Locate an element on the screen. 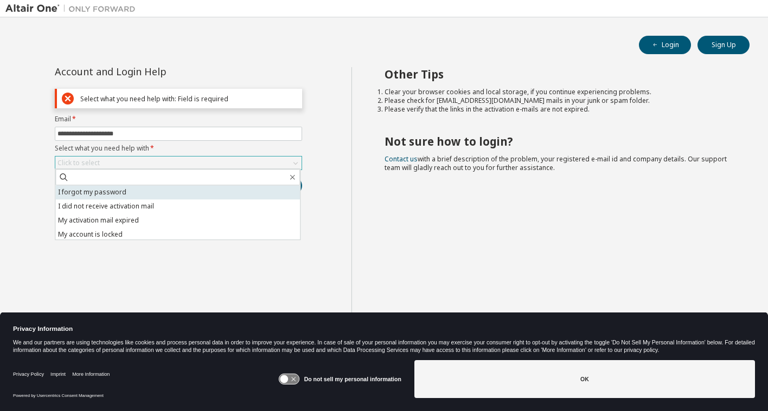 This screenshot has width=768, height=411. div: Account and Login Help is located at coordinates (153, 72).